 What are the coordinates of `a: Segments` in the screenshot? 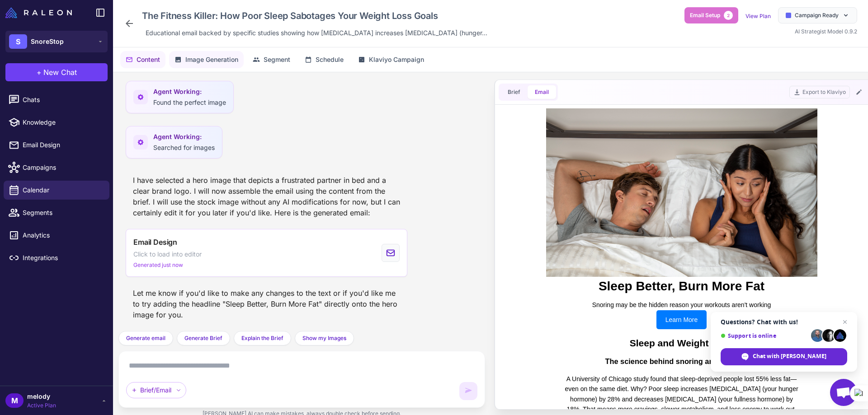 It's located at (56, 213).